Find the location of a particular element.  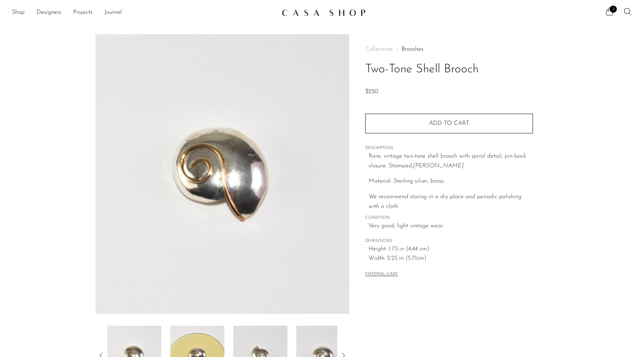

span: Very good; light vintage wear. is located at coordinates (451, 226).